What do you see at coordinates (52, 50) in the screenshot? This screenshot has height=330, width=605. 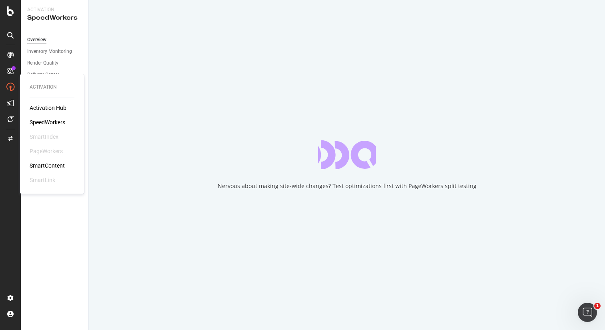 I see `div: Domain Overview` at bounding box center [52, 50].